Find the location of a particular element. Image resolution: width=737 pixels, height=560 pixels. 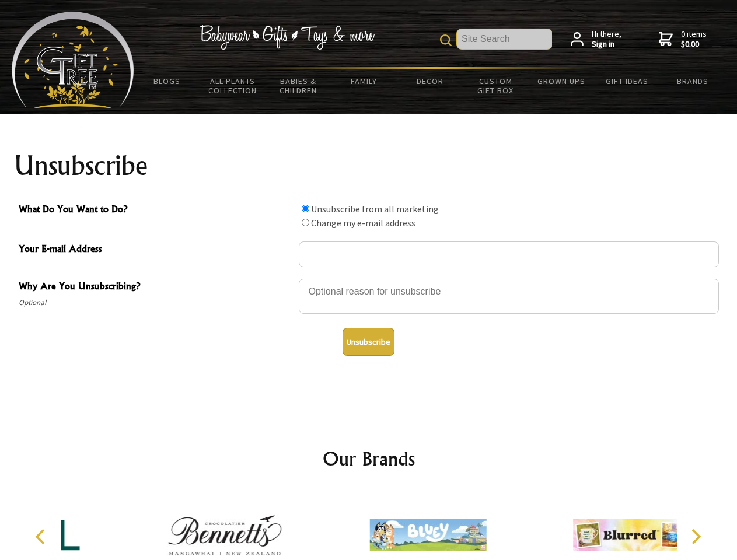

button: Previous is located at coordinates (42, 536).